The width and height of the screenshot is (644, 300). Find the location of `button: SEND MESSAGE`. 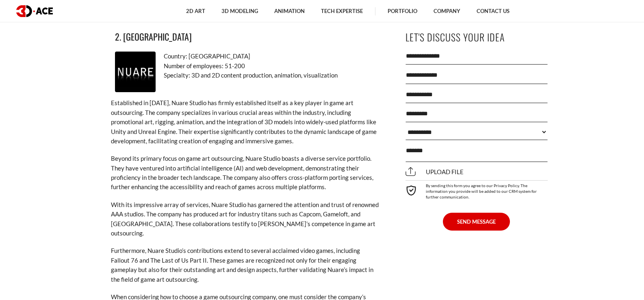

button: SEND MESSAGE is located at coordinates (476, 222).